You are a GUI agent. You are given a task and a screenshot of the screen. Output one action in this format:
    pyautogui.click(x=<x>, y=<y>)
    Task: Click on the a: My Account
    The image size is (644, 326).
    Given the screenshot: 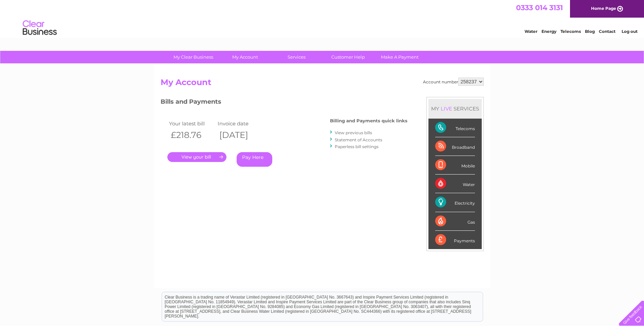 What is the action you would take?
    pyautogui.click(x=245, y=57)
    